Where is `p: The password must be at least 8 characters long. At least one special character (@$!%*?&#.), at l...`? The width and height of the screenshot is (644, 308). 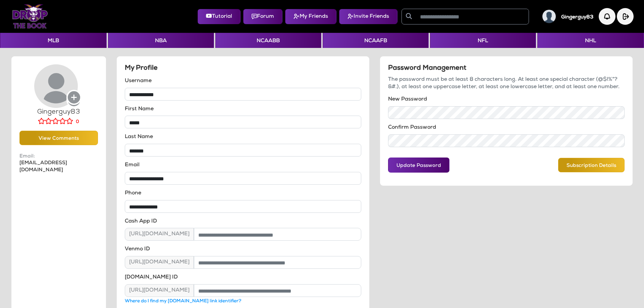 p: The password must be at least 8 characters long. At least one special character (@$!%*?&#.), at l... is located at coordinates (506, 83).